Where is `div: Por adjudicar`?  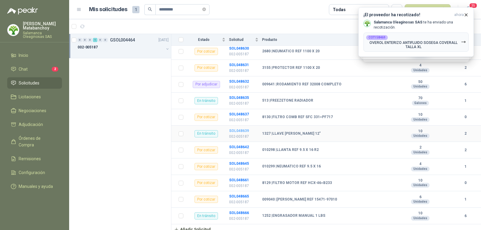 div: Por adjudicar is located at coordinates (206, 85).